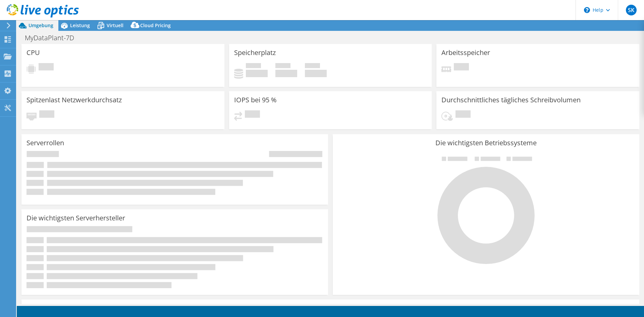 This screenshot has width=644, height=317. Describe the element at coordinates (155, 25) in the screenshot. I see `span: Cloud Pricing` at that location.